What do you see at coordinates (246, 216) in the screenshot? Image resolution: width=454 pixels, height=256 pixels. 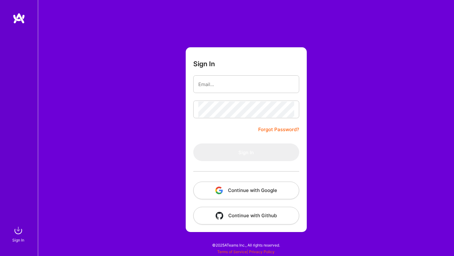 I see `button: Continue with Github` at bounding box center [246, 216].